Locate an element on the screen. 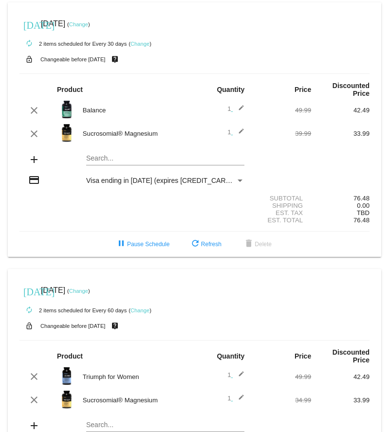 This screenshot has height=432, width=389. span: Pause Schedule is located at coordinates (142, 244).